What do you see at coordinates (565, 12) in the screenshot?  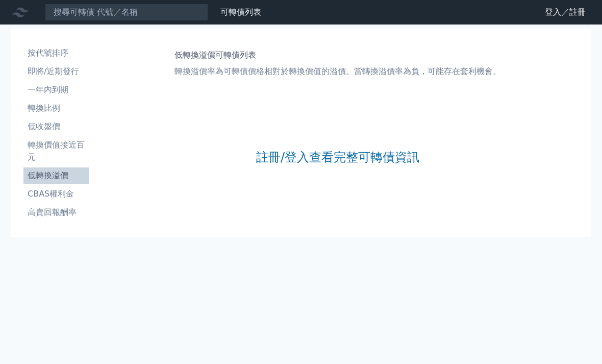 I see `a: 登入／註冊` at bounding box center [565, 12].